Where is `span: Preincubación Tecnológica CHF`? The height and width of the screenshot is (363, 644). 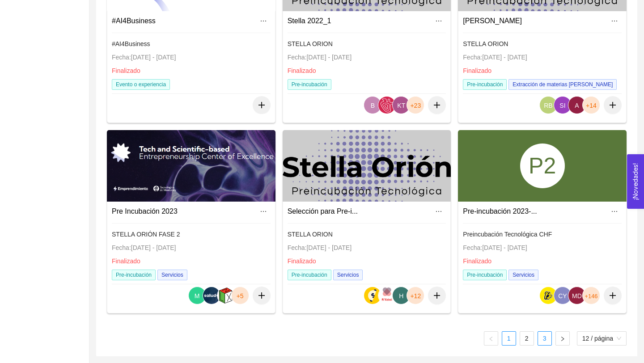 span: Preincubación Tecnológica CHF is located at coordinates (507, 235).